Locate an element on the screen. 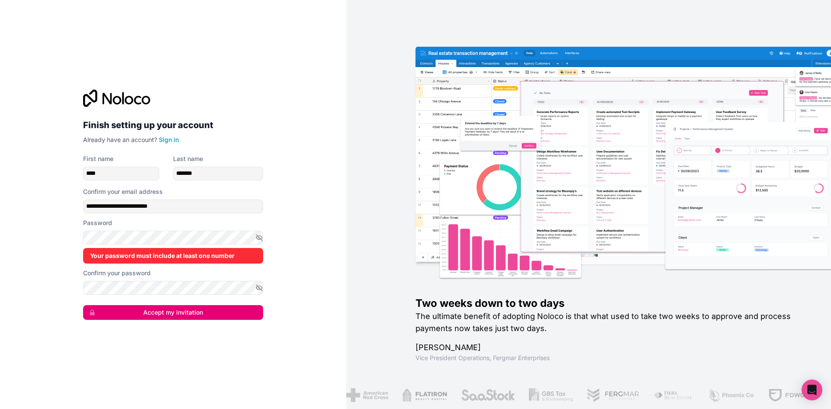 Image resolution: width=831 pixels, height=409 pixels. input: Email address is located at coordinates (173, 206).